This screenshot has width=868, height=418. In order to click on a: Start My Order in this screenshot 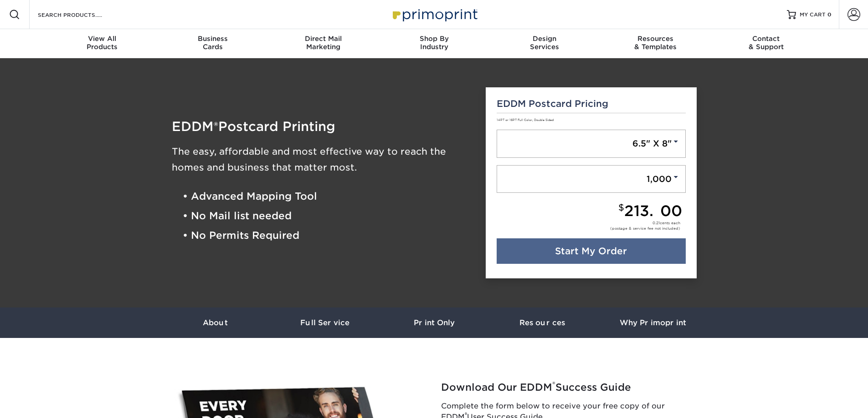, I will do `click(591, 251)`.